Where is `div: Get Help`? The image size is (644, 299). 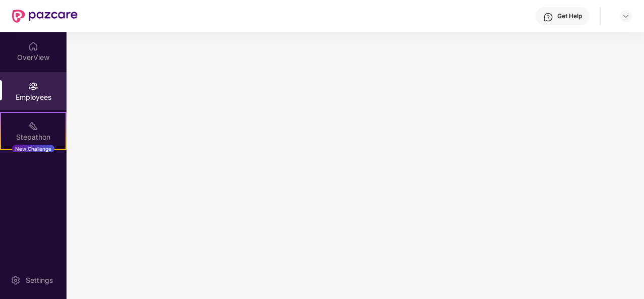
div: Get Help is located at coordinates (570, 16).